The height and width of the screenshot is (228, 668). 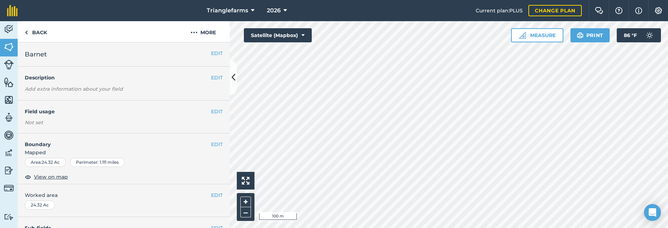 What do you see at coordinates (630, 35) in the screenshot?
I see `span: 86 ° F` at bounding box center [630, 35].